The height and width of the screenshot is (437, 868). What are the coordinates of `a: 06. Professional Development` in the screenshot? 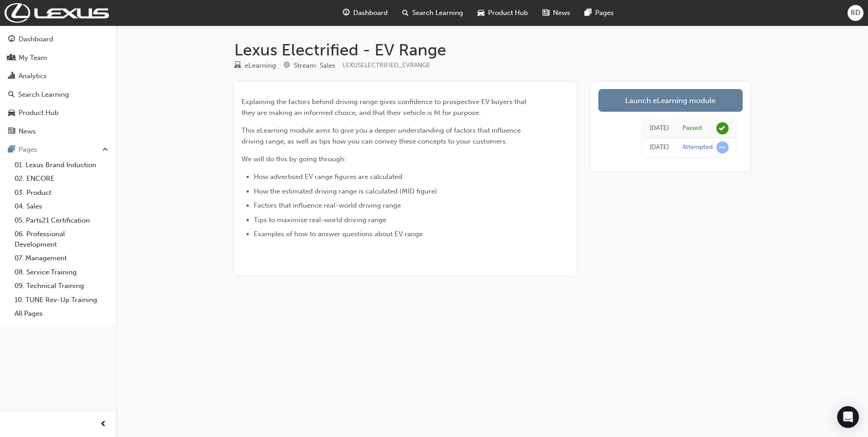 It's located at (61, 239).